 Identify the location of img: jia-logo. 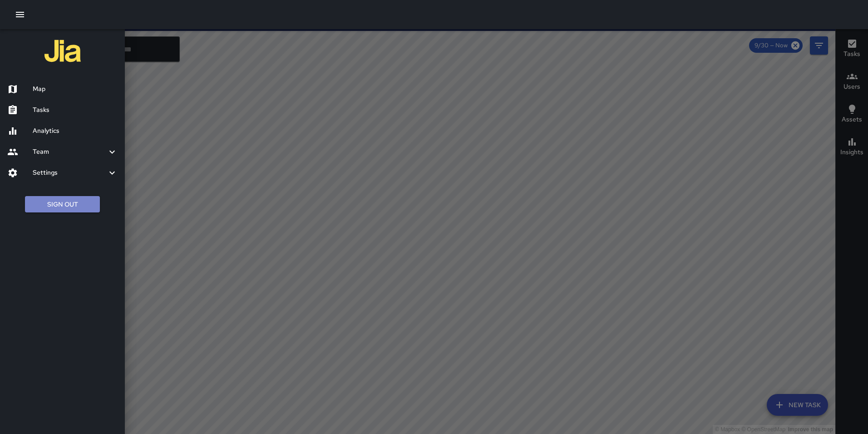
(62, 51).